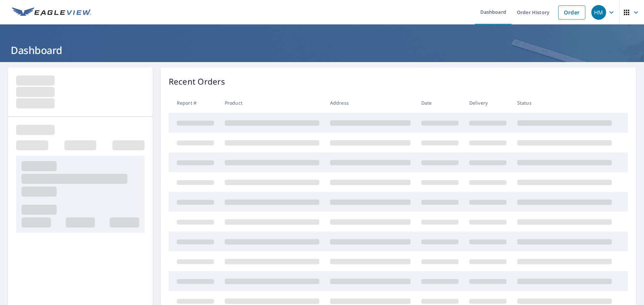  I want to click on th: Address, so click(370, 103).